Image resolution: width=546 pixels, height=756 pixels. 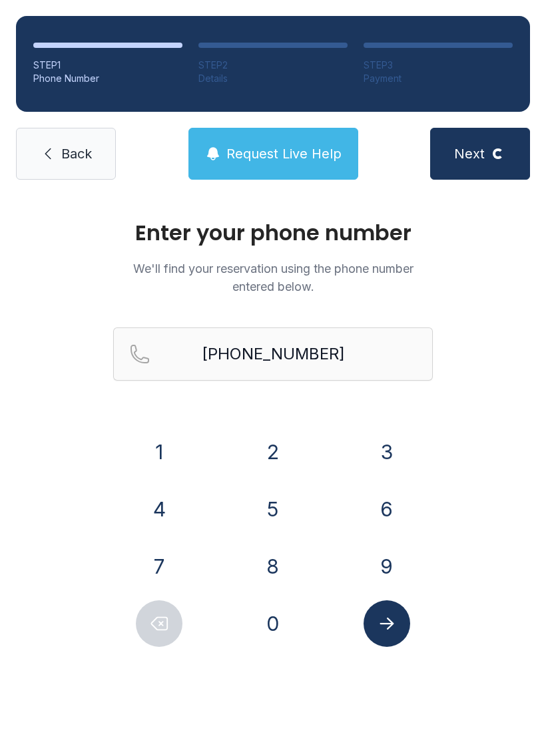 I want to click on p: We'll find your reservation using the phone number entered below., so click(x=273, y=278).